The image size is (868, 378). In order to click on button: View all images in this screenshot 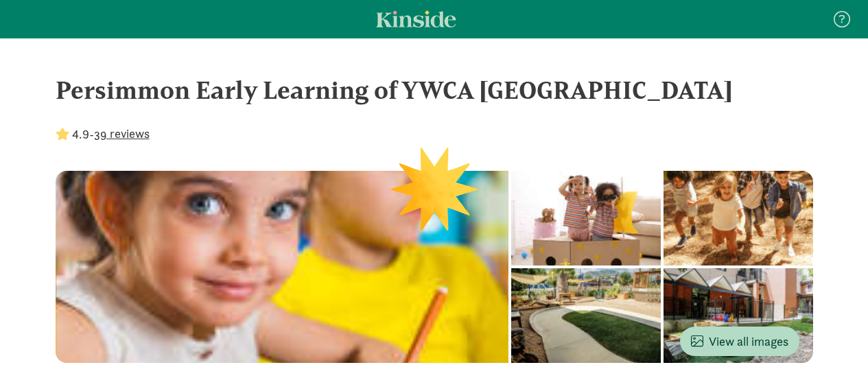, I will do `click(739, 341)`.